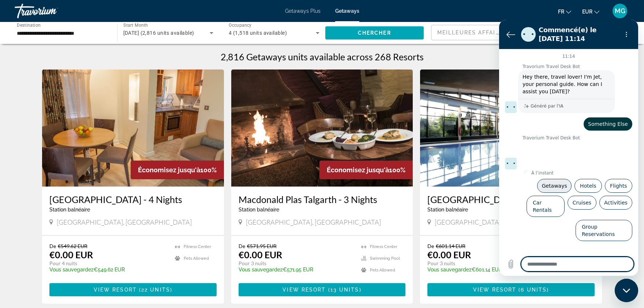 This screenshot has width=644, height=308. What do you see at coordinates (155, 290) in the screenshot?
I see `span: 22 units` at bounding box center [155, 290].